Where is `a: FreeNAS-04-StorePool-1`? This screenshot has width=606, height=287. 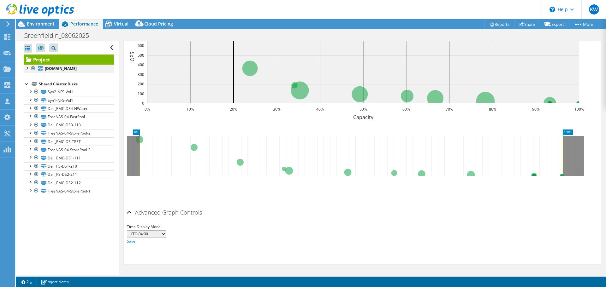
a: FreeNAS-04-StorePool-1 is located at coordinates (69, 191).